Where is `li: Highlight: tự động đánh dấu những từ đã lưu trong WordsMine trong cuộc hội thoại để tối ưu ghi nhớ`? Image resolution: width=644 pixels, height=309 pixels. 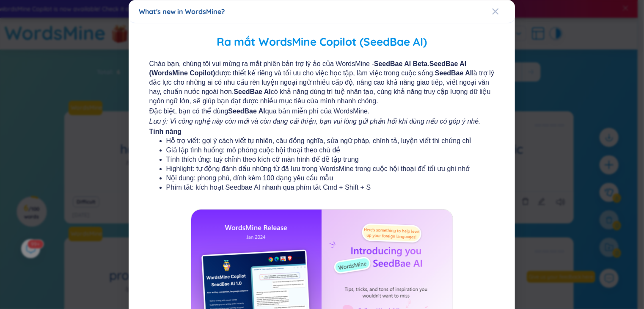 li: Highlight: tự động đánh dấu những từ đã lưu trong WordsMine trong cuộc hội thoại để tối ưu ghi nhớ is located at coordinates (322, 169).